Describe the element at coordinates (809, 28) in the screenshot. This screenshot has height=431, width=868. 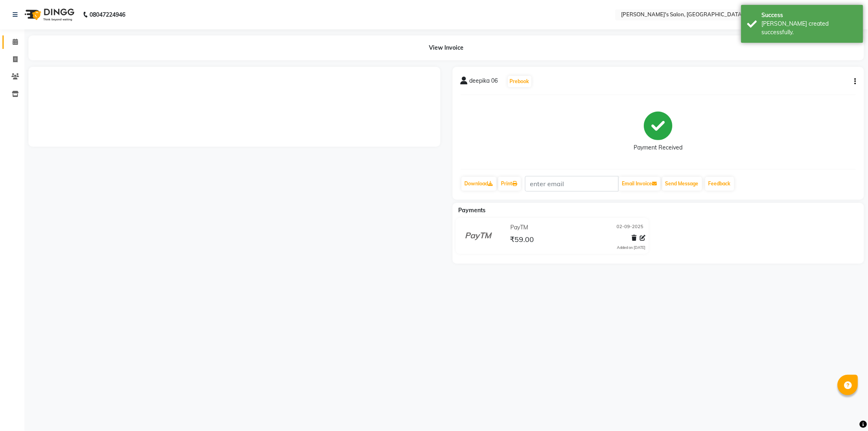
I see `div: Bill created successfully.` at that location.